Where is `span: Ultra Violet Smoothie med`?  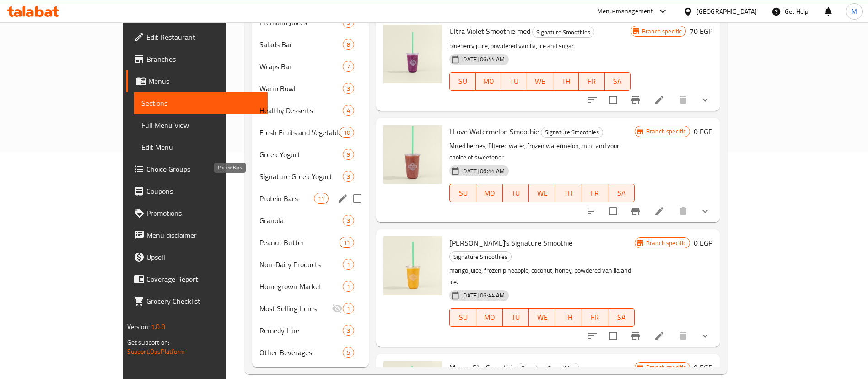 span: Ultra Violet Smoothie med is located at coordinates (489, 31).